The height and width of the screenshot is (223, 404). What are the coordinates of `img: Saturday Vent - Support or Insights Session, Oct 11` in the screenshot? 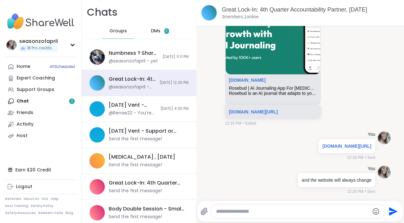 It's located at (97, 109).